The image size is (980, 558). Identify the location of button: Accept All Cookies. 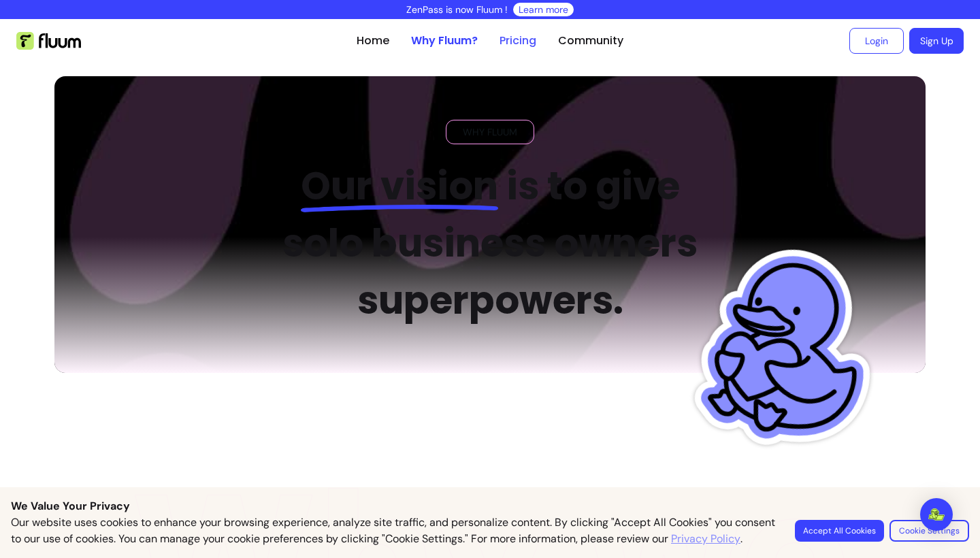
(839, 531).